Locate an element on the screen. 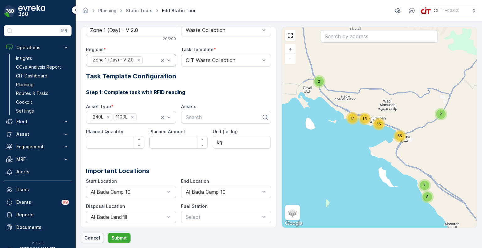 The height and width of the screenshot is (248, 482). a: Homepage is located at coordinates (85, 12).